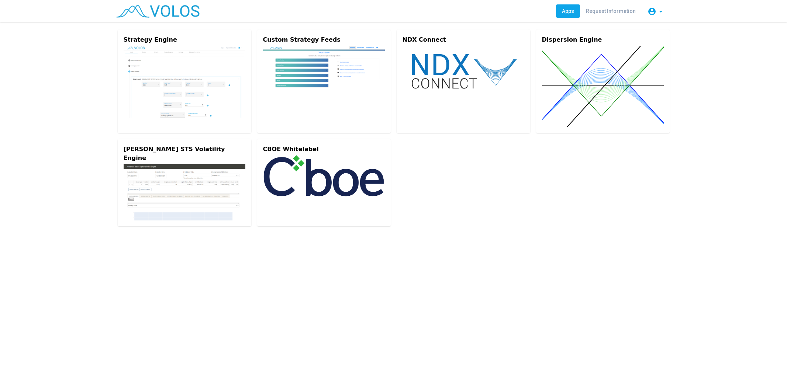 The width and height of the screenshot is (787, 390). Describe the element at coordinates (464, 71) in the screenshot. I see `img: ndx-connect.svg` at that location.